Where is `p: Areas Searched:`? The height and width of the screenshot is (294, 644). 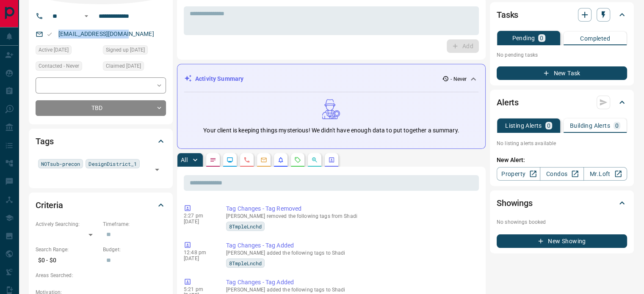
p: Areas Searched: is located at coordinates (101, 275).